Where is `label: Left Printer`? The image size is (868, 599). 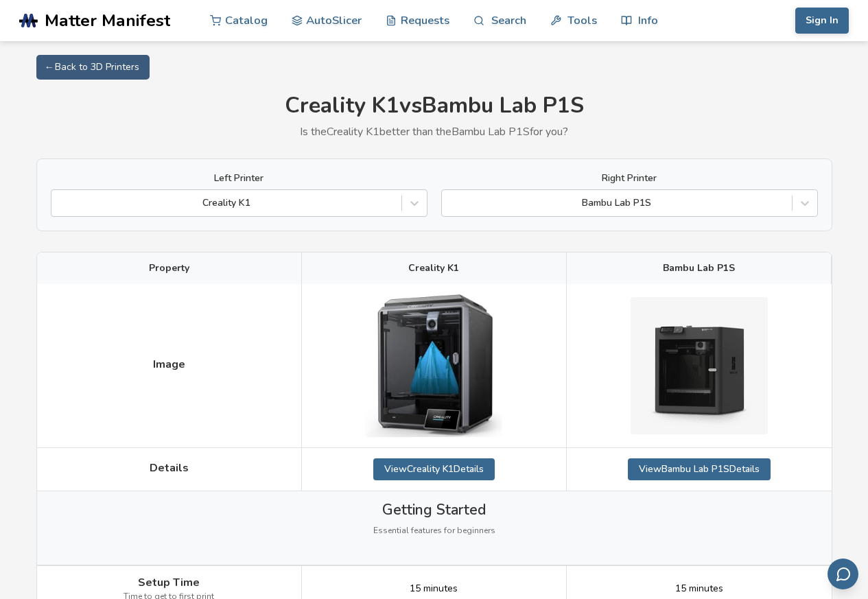
label: Left Printer is located at coordinates (239, 178).